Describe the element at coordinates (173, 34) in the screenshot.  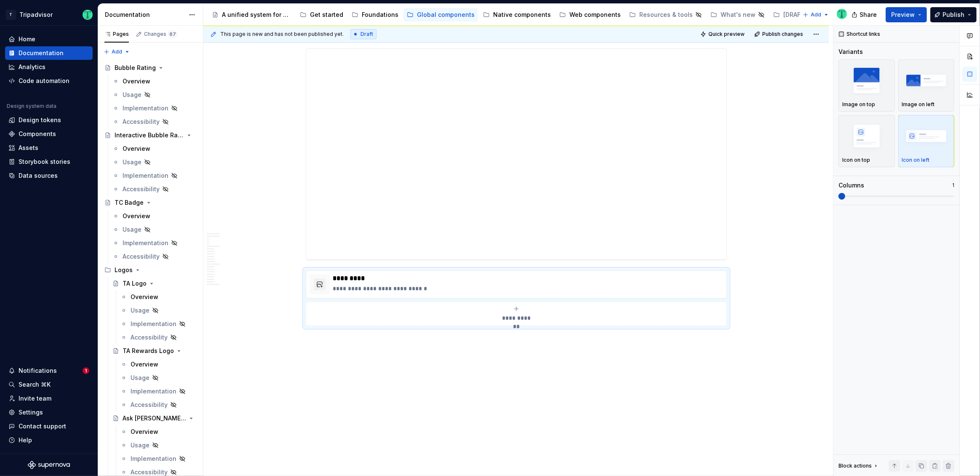
I see `span: 87` at that location.